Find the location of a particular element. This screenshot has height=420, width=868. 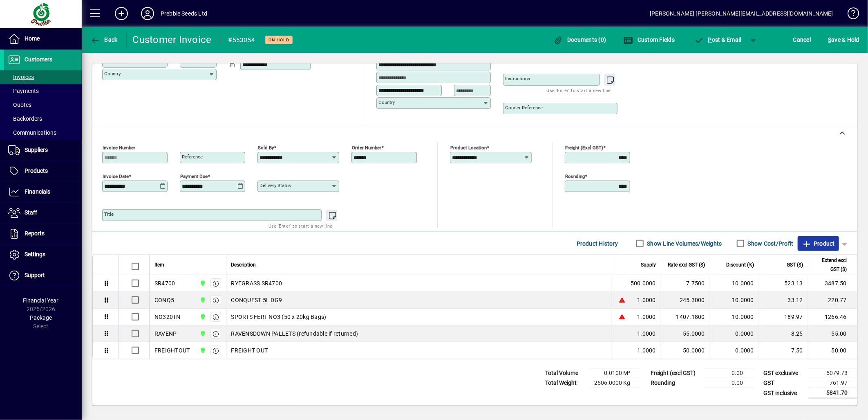

a: Knowledge Base is located at coordinates (850, 15).